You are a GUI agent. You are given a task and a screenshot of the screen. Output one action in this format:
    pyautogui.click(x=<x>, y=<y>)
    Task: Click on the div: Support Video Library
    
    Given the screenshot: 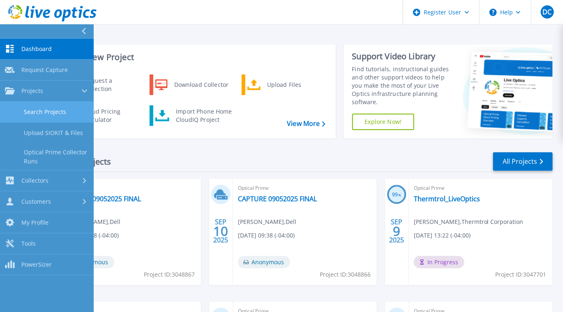 What is the action you would take?
    pyautogui.click(x=404, y=56)
    